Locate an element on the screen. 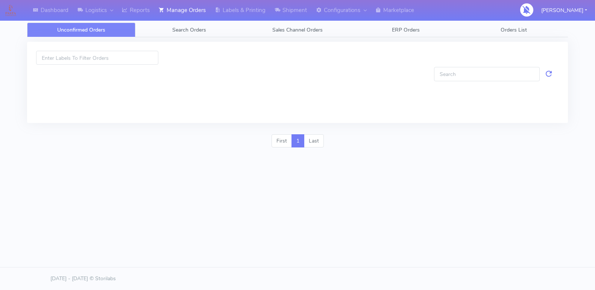  span: Sales Channel Orders is located at coordinates (298, 30).